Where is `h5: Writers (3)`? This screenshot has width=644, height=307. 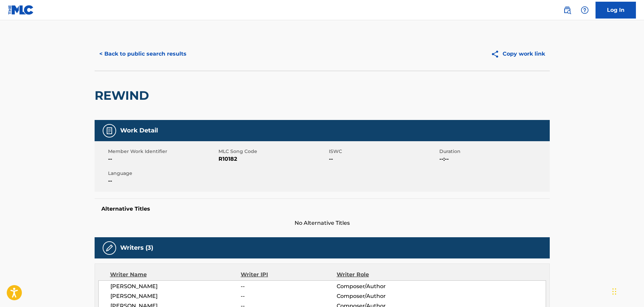 h5: Writers (3) is located at coordinates (137, 247).